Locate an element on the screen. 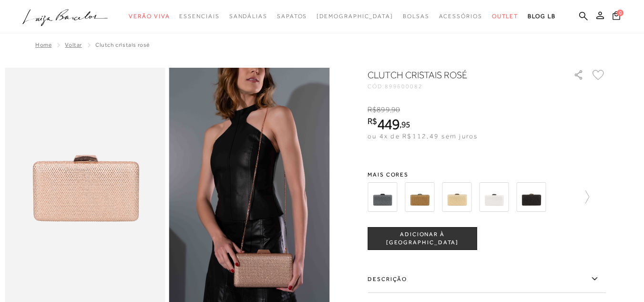  span: 899 is located at coordinates (382, 110).